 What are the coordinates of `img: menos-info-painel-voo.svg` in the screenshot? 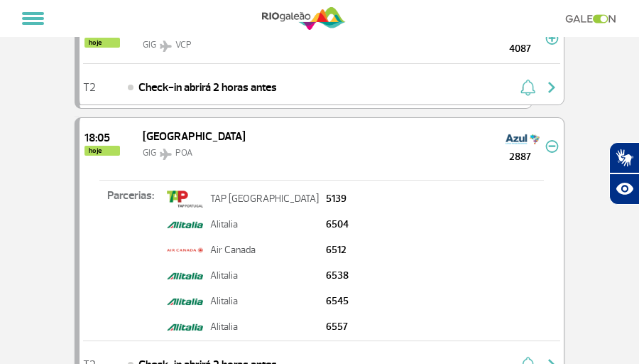 It's located at (552, 146).